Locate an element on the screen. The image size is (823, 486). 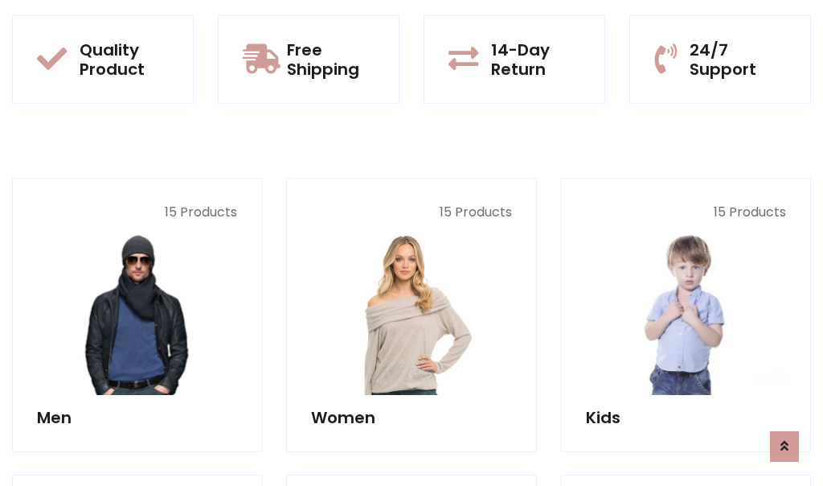
h5: 14-Day Return is located at coordinates (535, 59).